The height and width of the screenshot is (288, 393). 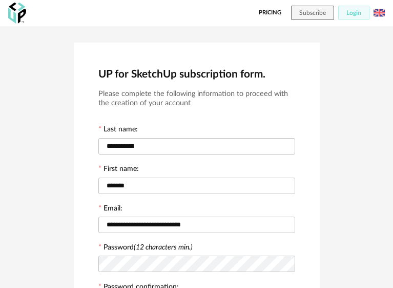 I want to click on a: Login, so click(x=354, y=13).